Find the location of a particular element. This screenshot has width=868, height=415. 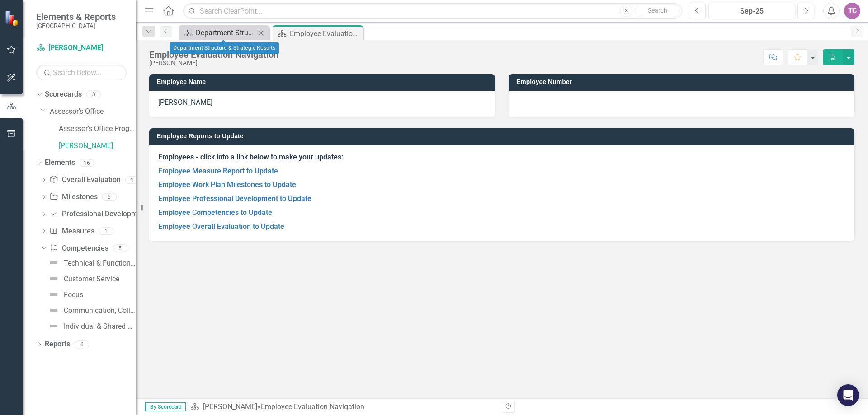

strong: Employees - click into a link below to make your updates: is located at coordinates (250, 157).